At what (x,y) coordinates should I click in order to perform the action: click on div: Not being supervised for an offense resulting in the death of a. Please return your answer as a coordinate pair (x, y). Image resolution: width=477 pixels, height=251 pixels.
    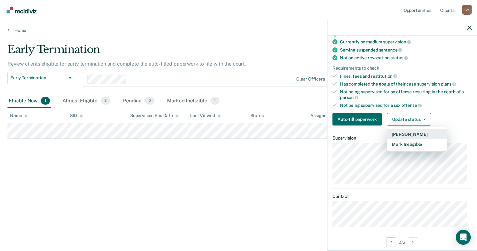
    Looking at the image, I should click on (406, 95).